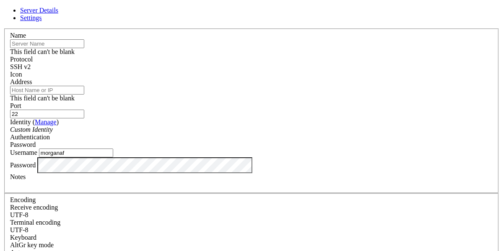  I want to click on span: SSH v2, so click(20, 67).